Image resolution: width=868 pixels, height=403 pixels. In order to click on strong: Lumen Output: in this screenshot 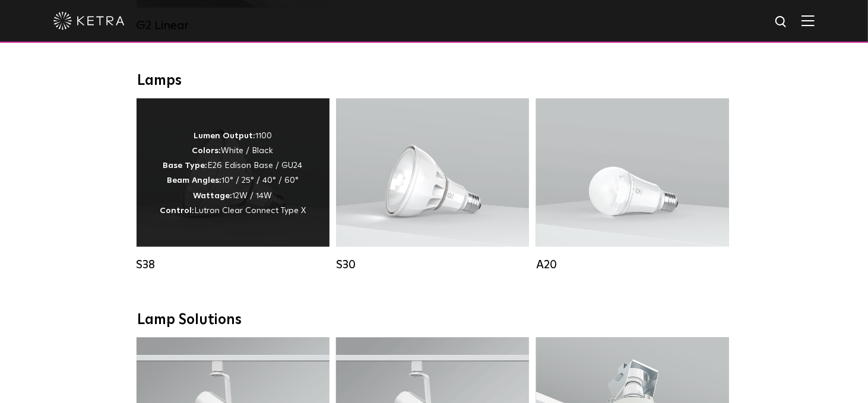, I will do `click(224, 136)`.